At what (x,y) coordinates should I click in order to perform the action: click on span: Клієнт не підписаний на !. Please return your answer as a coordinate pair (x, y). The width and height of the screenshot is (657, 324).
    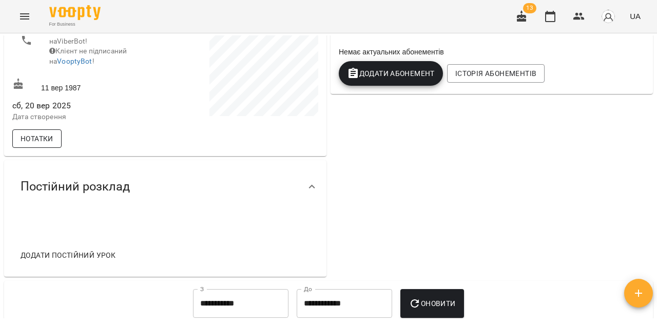
    Looking at the image, I should click on (88, 56).